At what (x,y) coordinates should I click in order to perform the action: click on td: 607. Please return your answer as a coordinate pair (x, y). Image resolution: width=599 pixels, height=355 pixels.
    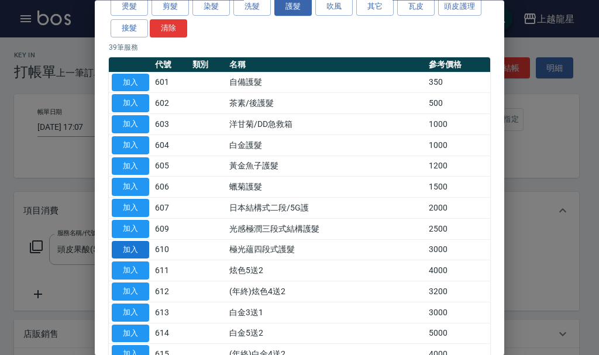
    Looking at the image, I should click on (171, 208).